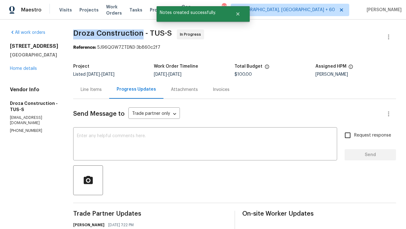 Image resolution: width=406 pixels, height=229 pixels. I want to click on span: Work Orders, so click(114, 10).